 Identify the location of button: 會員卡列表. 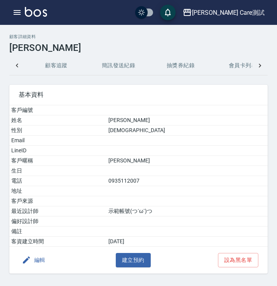
(243, 66).